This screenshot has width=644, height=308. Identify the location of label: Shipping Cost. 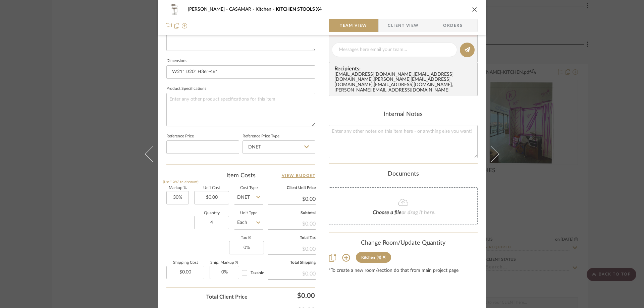
(185, 263).